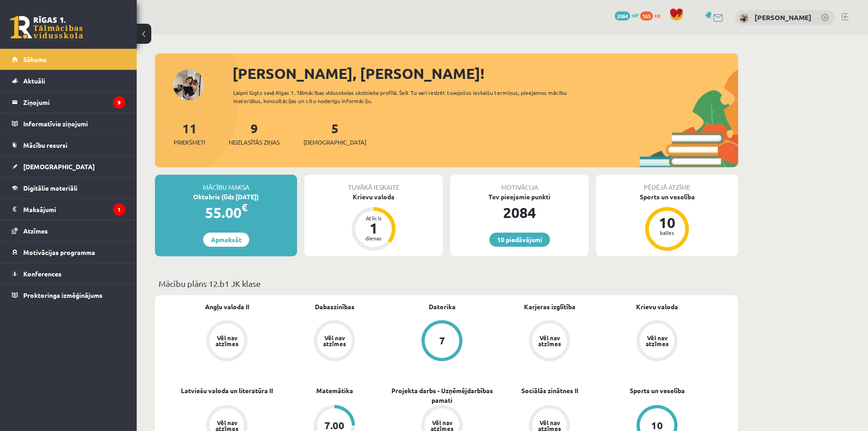 Image resolution: width=868 pixels, height=431 pixels. Describe the element at coordinates (46, 145) in the screenshot. I see `span: Mācību resursi` at that location.